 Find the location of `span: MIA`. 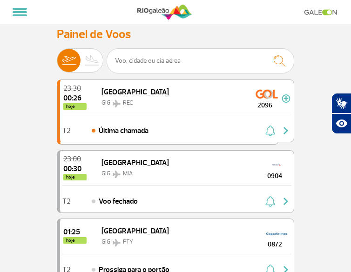

span: MIA is located at coordinates (127, 173).